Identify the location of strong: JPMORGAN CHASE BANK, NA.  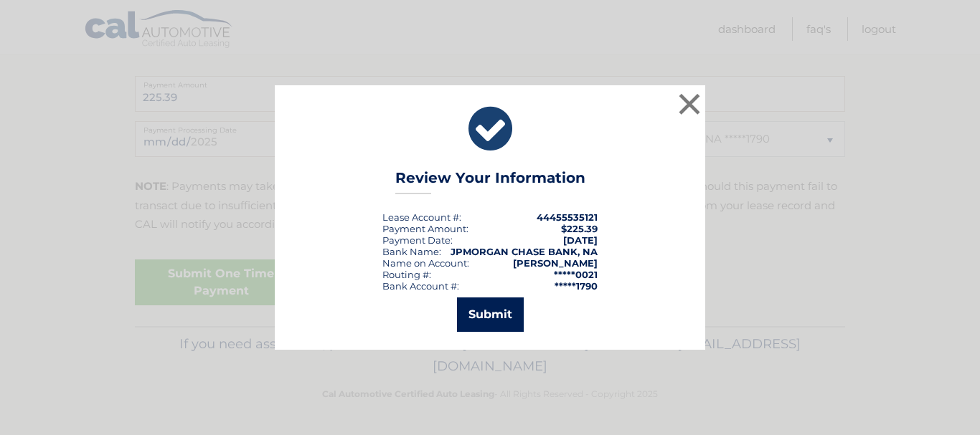
(524, 252).